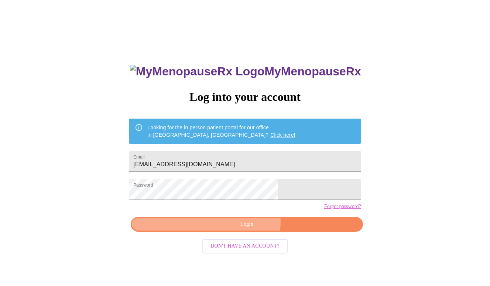 The height and width of the screenshot is (286, 490). What do you see at coordinates (342, 206) in the screenshot?
I see `a: Forgot password?` at bounding box center [342, 206].